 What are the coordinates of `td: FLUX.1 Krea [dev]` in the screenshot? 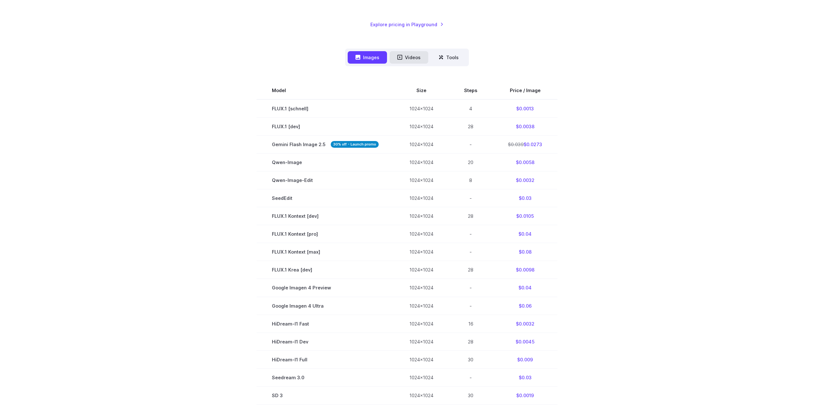 It's located at (325, 270).